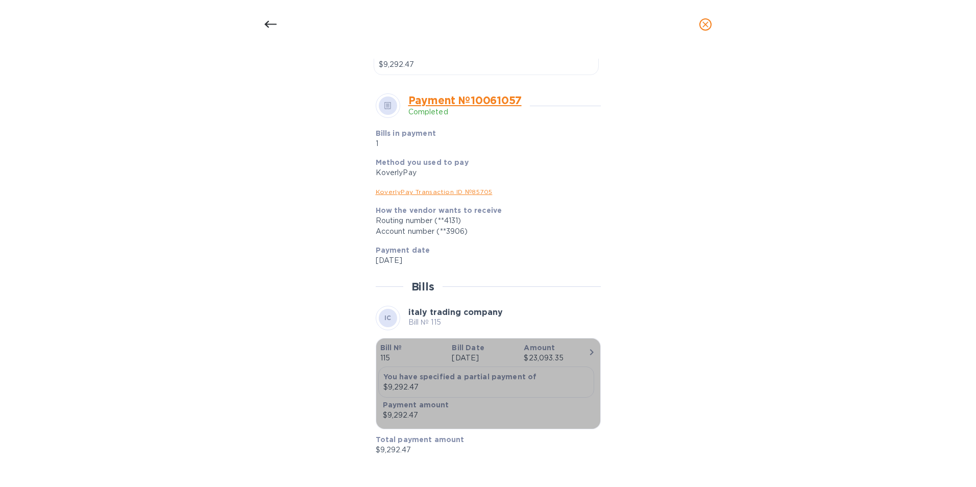  What do you see at coordinates (388, 318) in the screenshot?
I see `b: IC` at bounding box center [388, 318].